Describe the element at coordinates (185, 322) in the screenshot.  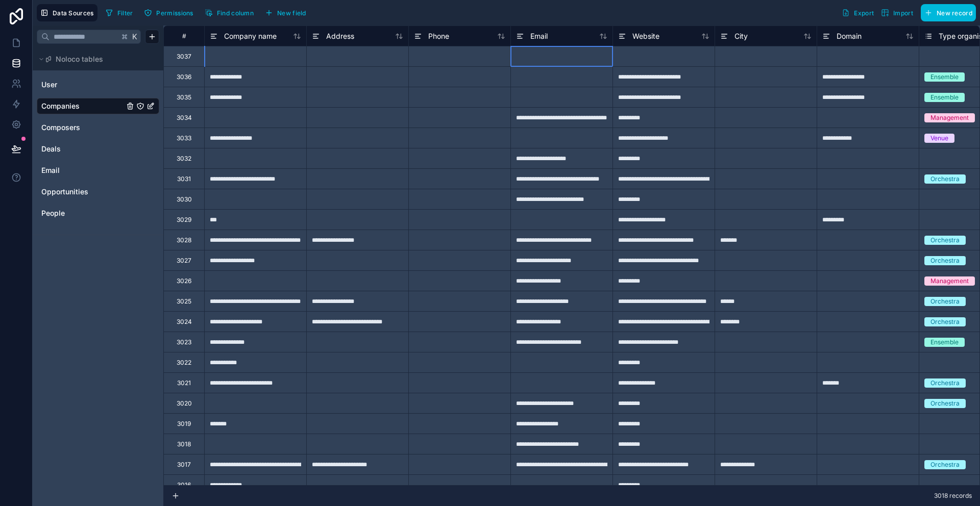
I see `div: 3024` at that location.